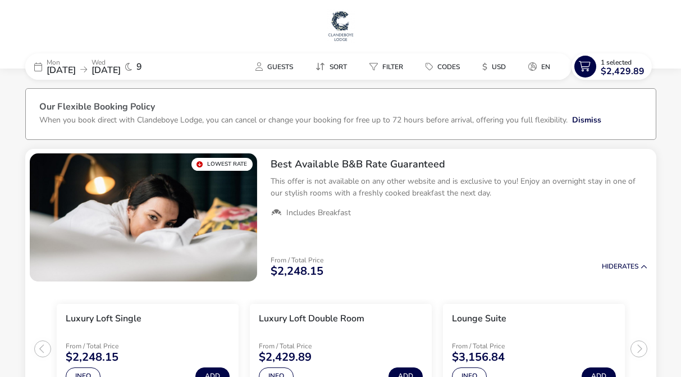 The width and height of the screenshot is (681, 377). Describe the element at coordinates (334, 66) in the screenshot. I see `naf-pibe-menu-bar-item: Sort` at that location.